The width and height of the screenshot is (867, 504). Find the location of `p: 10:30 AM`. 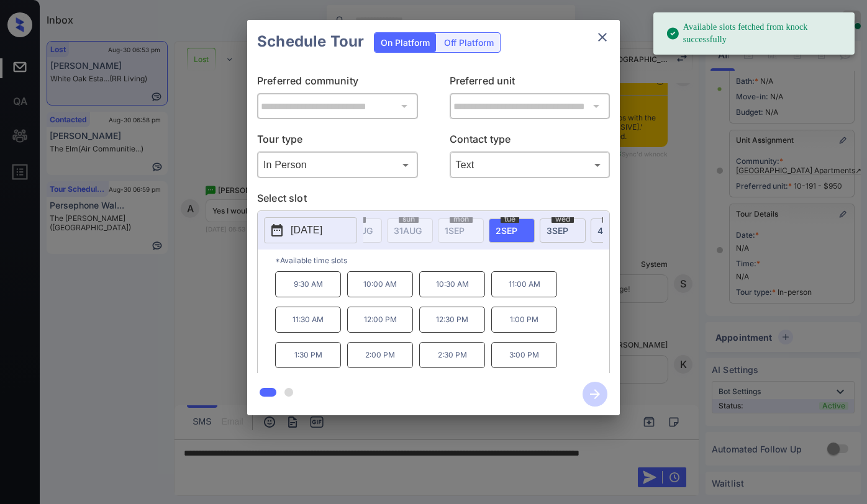

p: 10:30 AM is located at coordinates (452, 284).